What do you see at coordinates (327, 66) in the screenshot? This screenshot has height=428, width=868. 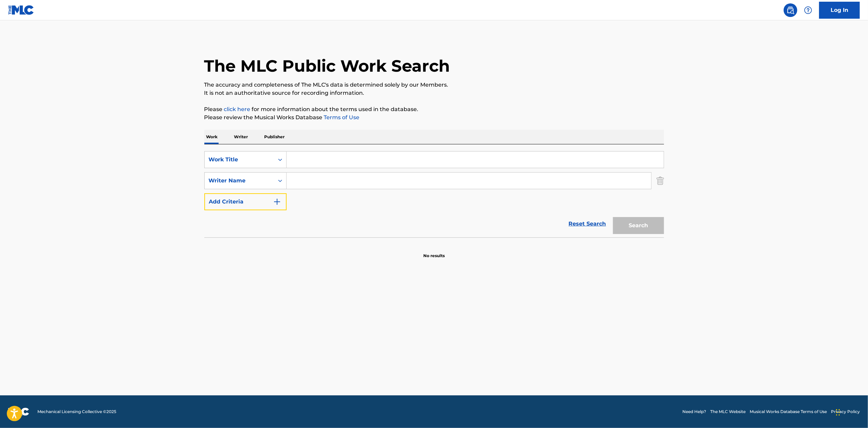 I see `h1: The MLC Public Work Search` at bounding box center [327, 66].